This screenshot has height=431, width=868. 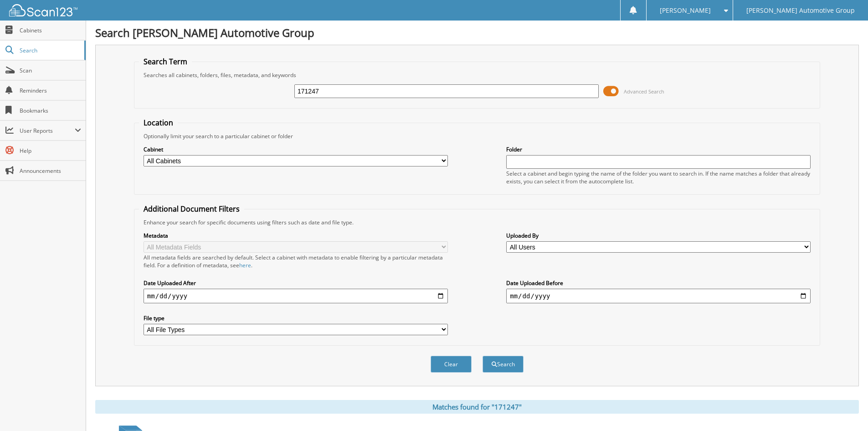 What do you see at coordinates (50, 171) in the screenshot?
I see `span: Announcements` at bounding box center [50, 171].